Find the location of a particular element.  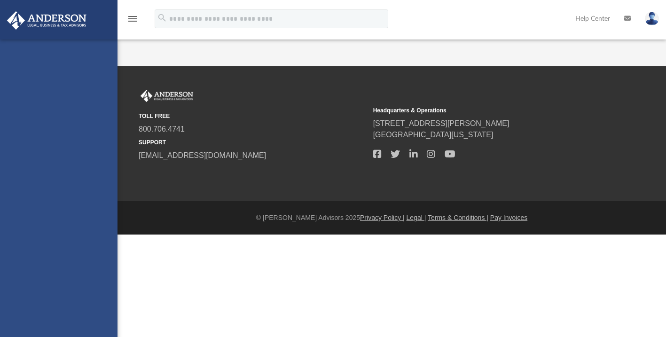

small: TOLL FREE is located at coordinates (253, 116).